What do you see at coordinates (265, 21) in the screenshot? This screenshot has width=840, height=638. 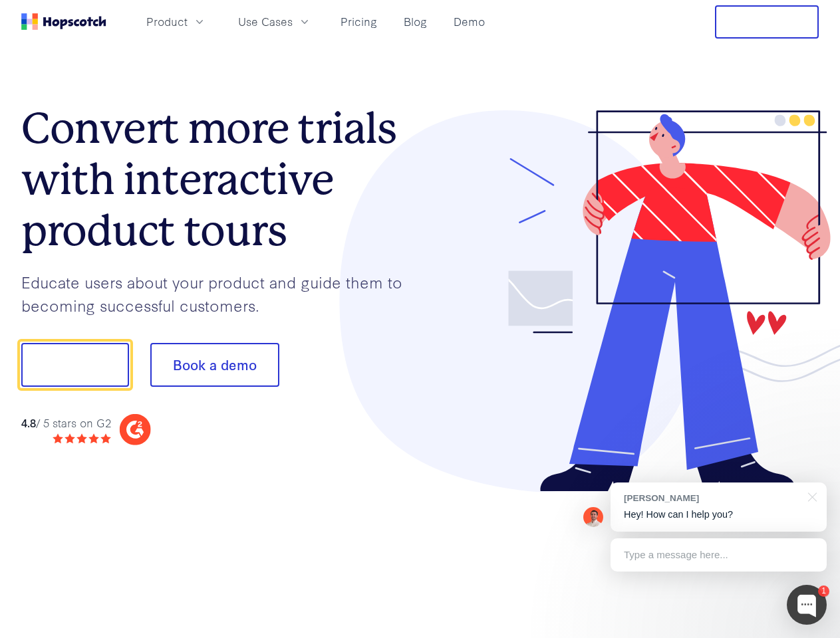 I see `span: Use Cases` at bounding box center [265, 21].